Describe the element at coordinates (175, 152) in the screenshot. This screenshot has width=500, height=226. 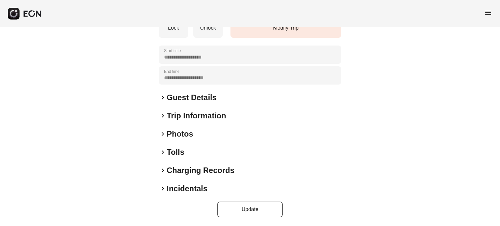
I see `h2: Tolls` at that location.